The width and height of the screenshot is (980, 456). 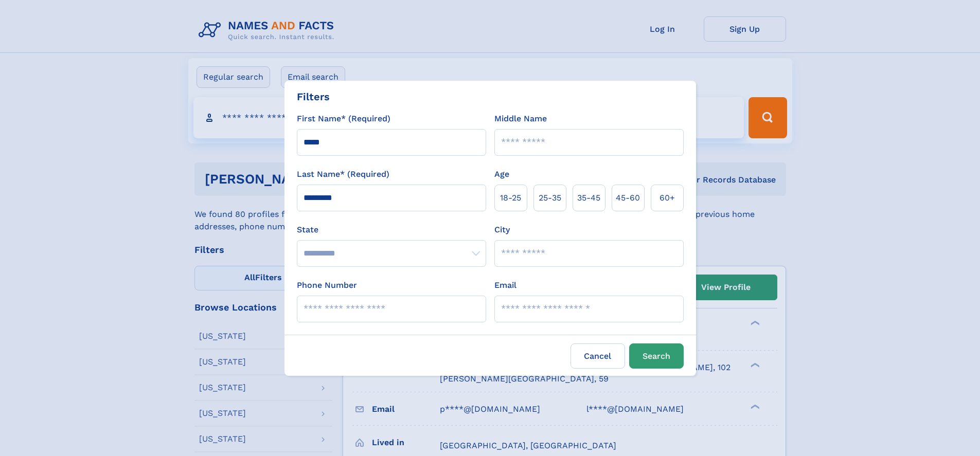 I want to click on span: 25‑35, so click(x=550, y=198).